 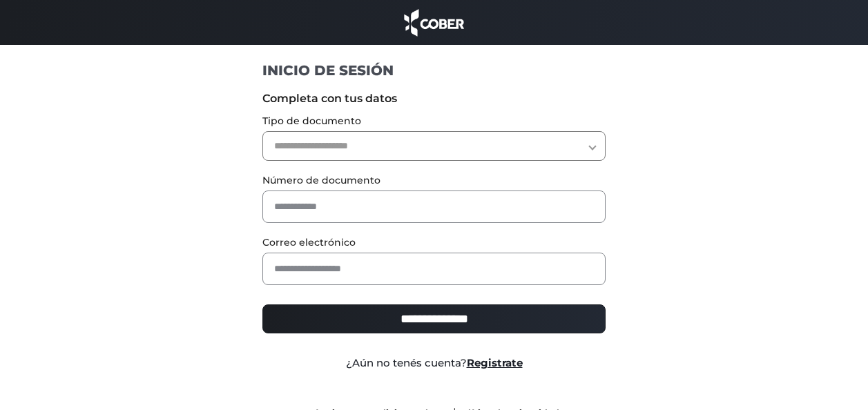 I want to click on h1: INICIO DE SESIÓN, so click(x=433, y=71).